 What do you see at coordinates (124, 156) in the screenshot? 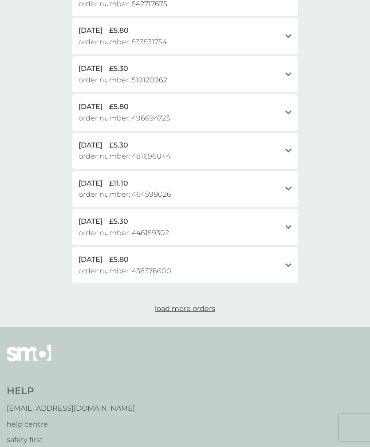
I see `span: order number: 481696044` at bounding box center [124, 156].